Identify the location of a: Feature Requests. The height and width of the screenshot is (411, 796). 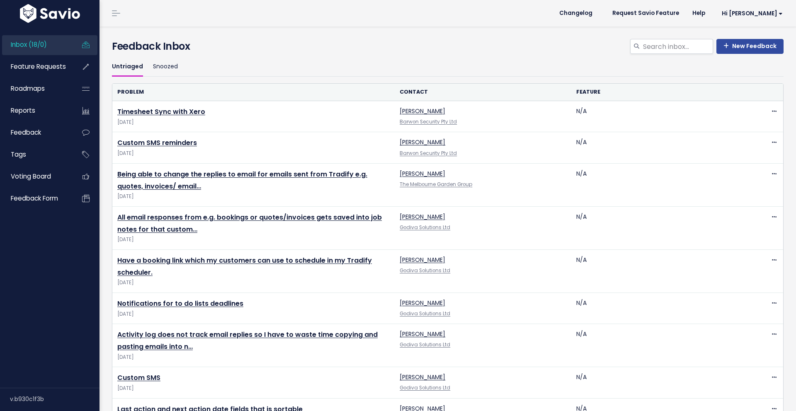
(35, 67).